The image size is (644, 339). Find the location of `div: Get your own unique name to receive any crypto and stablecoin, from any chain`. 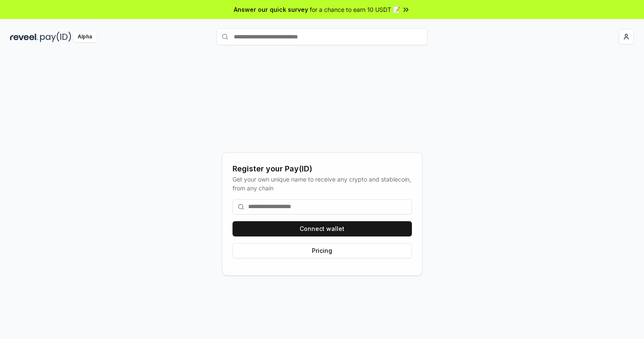

div: Get your own unique name to receive any crypto and stablecoin, from any chain is located at coordinates (322, 184).